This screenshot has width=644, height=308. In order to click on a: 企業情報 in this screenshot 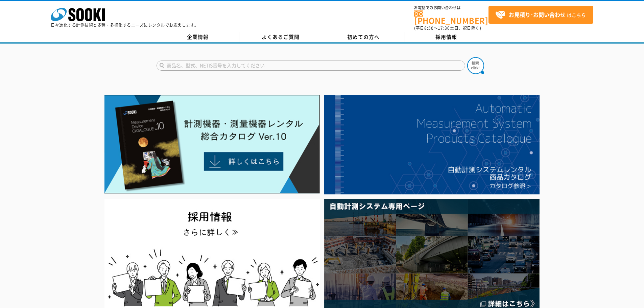, I will do `click(198, 37)`.